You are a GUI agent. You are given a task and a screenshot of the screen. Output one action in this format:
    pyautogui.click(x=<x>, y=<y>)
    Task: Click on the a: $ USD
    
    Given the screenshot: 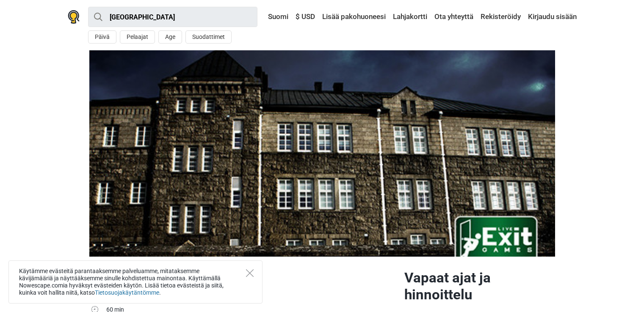 What is the action you would take?
    pyautogui.click(x=305, y=17)
    